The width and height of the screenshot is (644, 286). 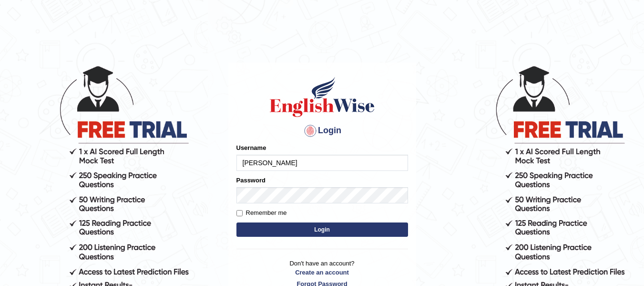 What do you see at coordinates (262, 213) in the screenshot?
I see `label: Remember me` at bounding box center [262, 213].